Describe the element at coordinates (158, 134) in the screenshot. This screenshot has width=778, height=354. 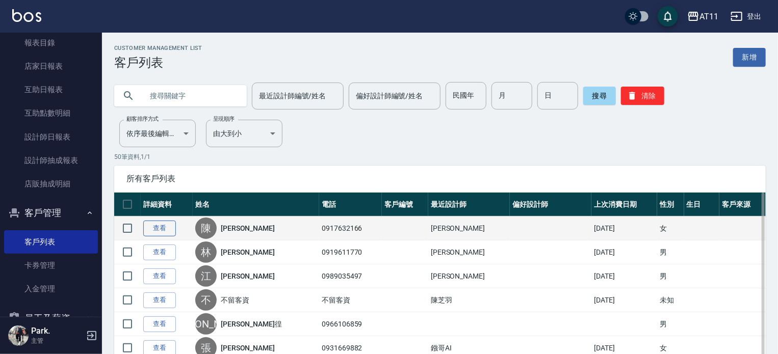
I see `div: 依序最後編輯時間` at that location.